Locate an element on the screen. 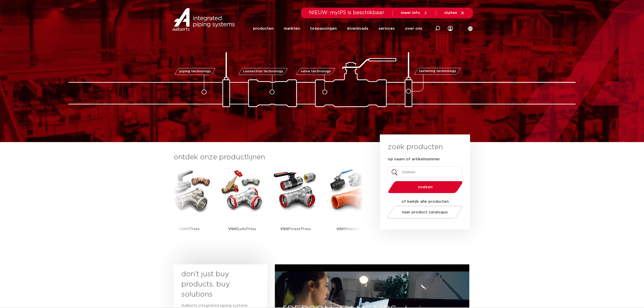  a: sluiten is located at coordinates (454, 13).